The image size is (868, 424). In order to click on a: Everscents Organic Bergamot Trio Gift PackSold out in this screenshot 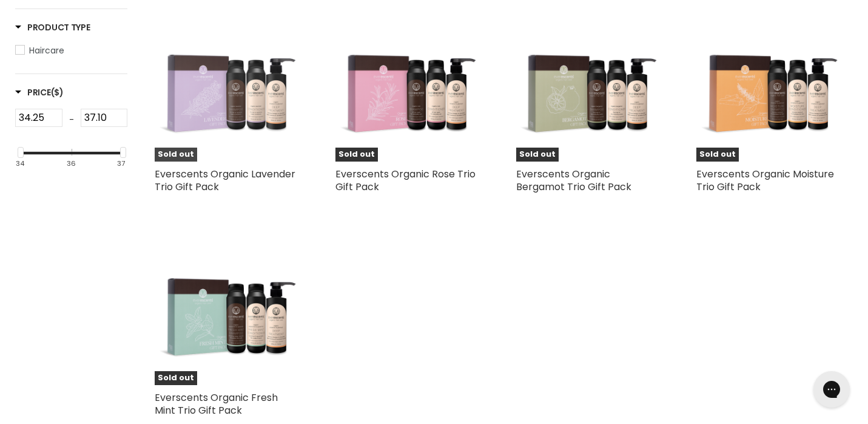, I will do `click(589, 90)`.